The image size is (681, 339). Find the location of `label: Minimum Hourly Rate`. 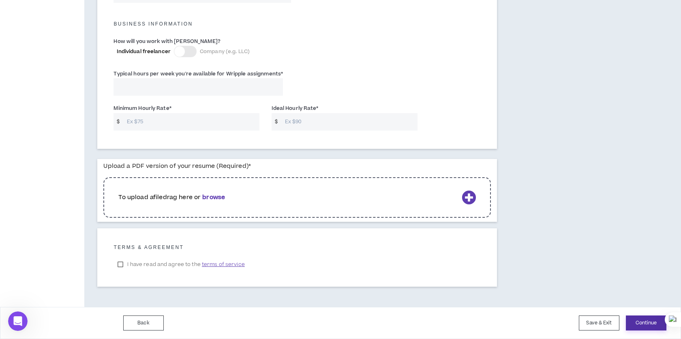

label: Minimum Hourly Rate is located at coordinates (142, 108).